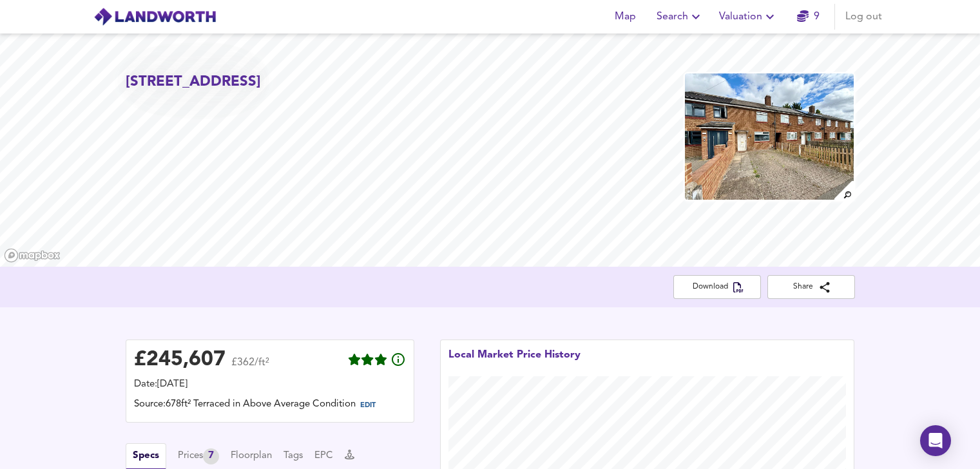 Image resolution: width=980 pixels, height=469 pixels. Describe the element at coordinates (718, 286) in the screenshot. I see `span: Download` at that location.